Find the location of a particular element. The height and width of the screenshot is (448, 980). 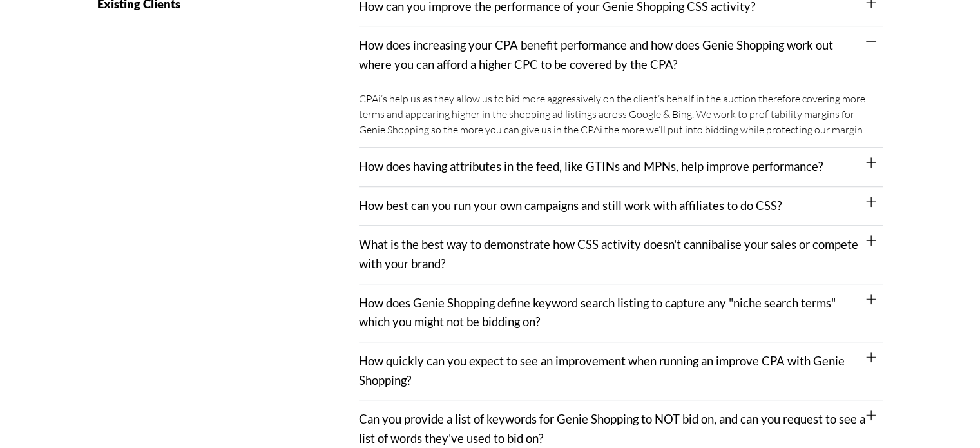

a: How does increasing your CPA benefit performance and how does Genie Shopping work out where you c... is located at coordinates (596, 55).